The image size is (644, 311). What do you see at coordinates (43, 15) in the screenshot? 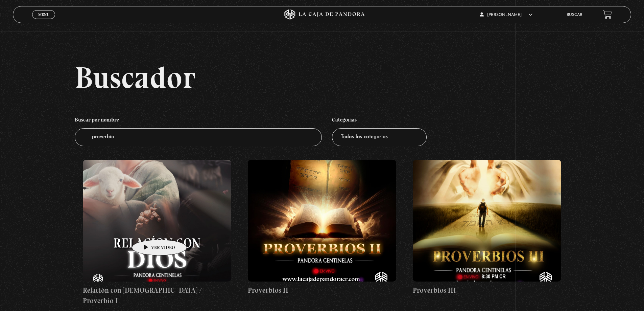
I see `span: Menu` at bounding box center [43, 15].